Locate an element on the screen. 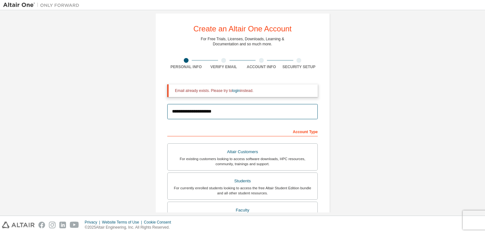  img: Altair One is located at coordinates (43, 5).